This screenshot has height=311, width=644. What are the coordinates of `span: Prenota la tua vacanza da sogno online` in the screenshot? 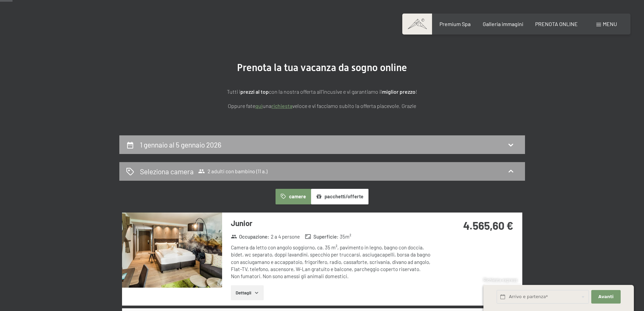 It's located at (322, 67).